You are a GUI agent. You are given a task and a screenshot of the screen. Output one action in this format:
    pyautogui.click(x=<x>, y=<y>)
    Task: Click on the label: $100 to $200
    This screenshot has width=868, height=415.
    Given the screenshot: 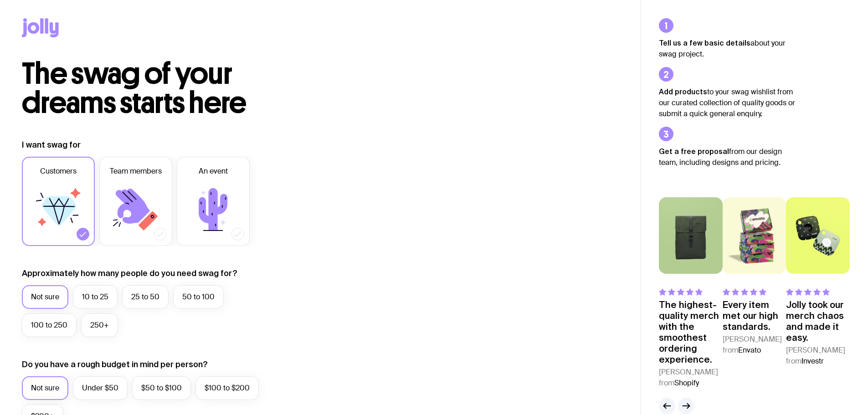 What is the action you would take?
    pyautogui.click(x=227, y=388)
    